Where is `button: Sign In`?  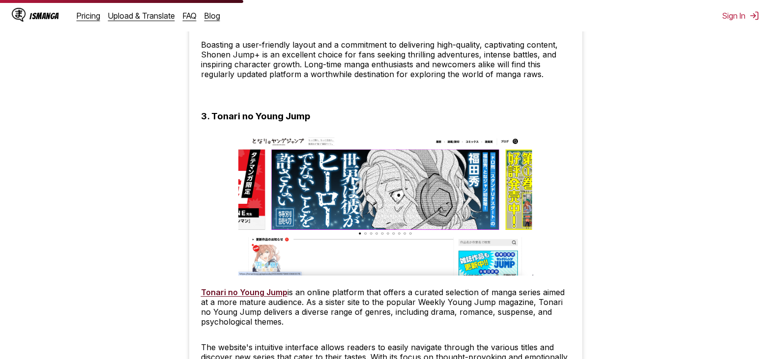 button: Sign In is located at coordinates (741, 16).